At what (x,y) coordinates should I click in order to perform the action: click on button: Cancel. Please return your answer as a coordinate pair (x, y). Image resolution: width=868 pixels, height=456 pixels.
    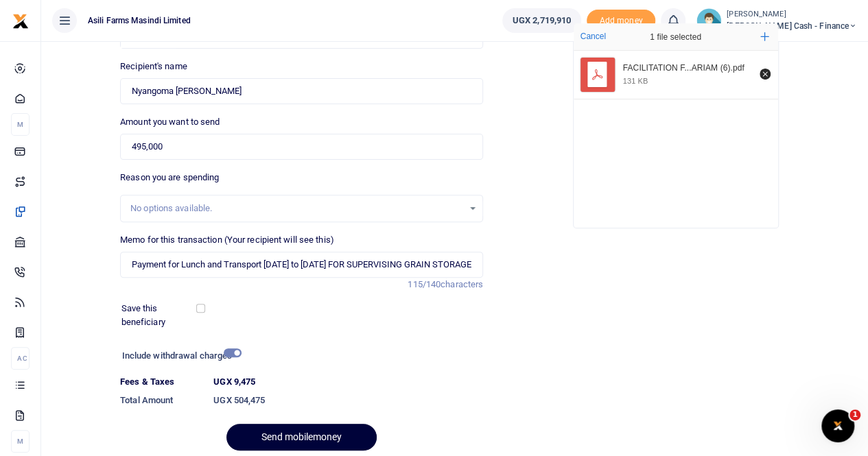
    Looking at the image, I should click on (593, 36).